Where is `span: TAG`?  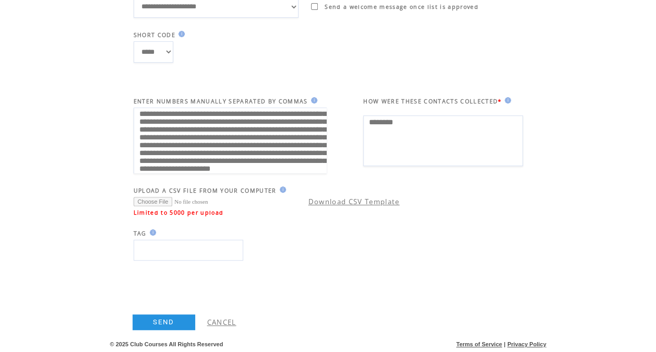
span: TAG is located at coordinates (140, 233).